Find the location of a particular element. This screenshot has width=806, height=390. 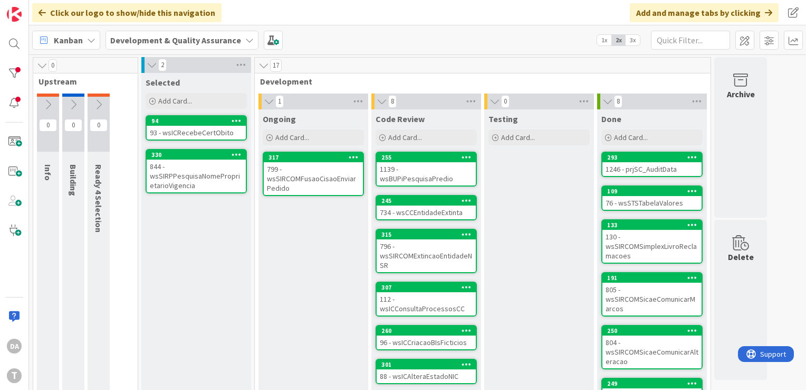

span: Info is located at coordinates (48, 172).